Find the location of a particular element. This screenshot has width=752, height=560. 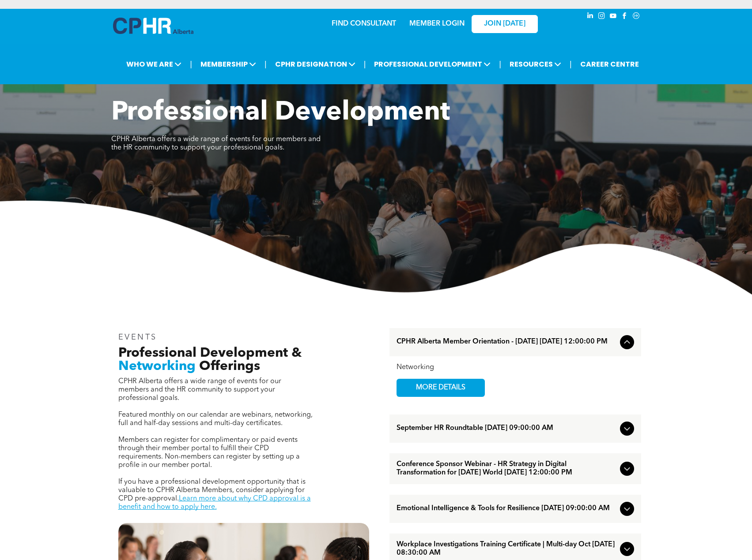

a: CAREER CENTRE is located at coordinates (610, 64).